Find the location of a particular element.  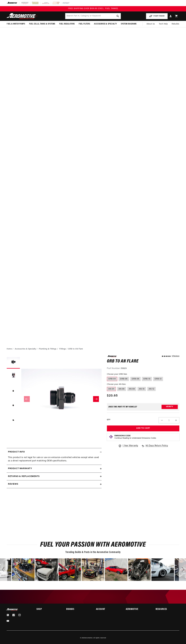

label: AN-06 is located at coordinates (122, 389).